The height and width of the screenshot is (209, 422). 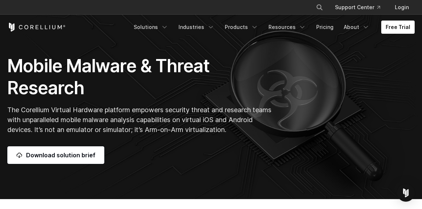 I want to click on a: Free Trial, so click(x=398, y=27).